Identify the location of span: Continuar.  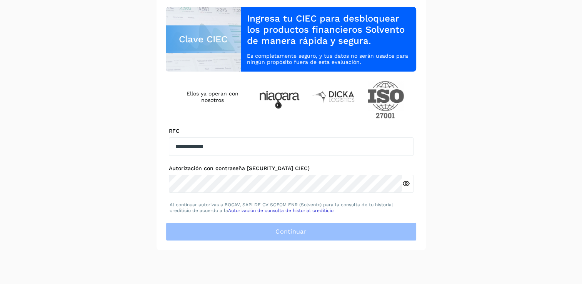
(291, 232).